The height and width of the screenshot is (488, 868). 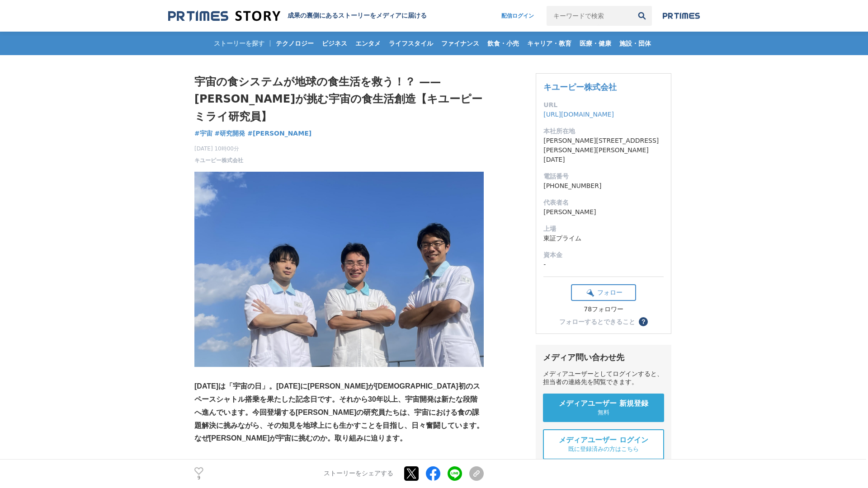 I want to click on a: ライフスタイル, so click(x=411, y=43).